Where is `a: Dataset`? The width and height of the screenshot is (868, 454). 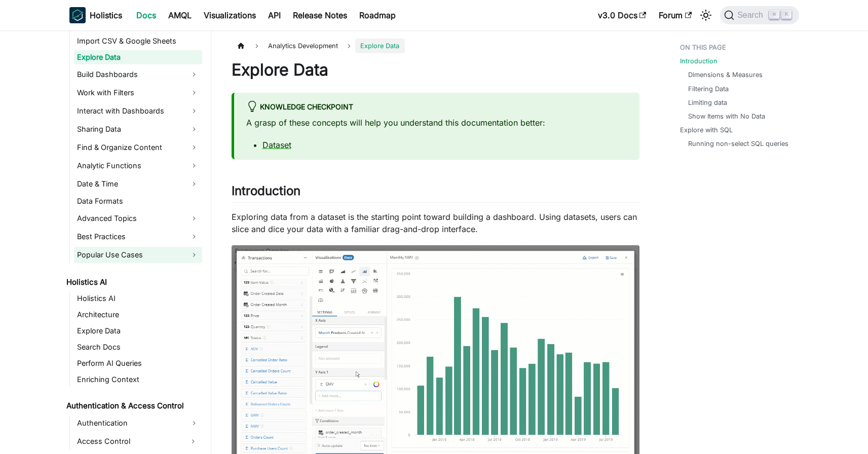 a: Dataset is located at coordinates (277, 145).